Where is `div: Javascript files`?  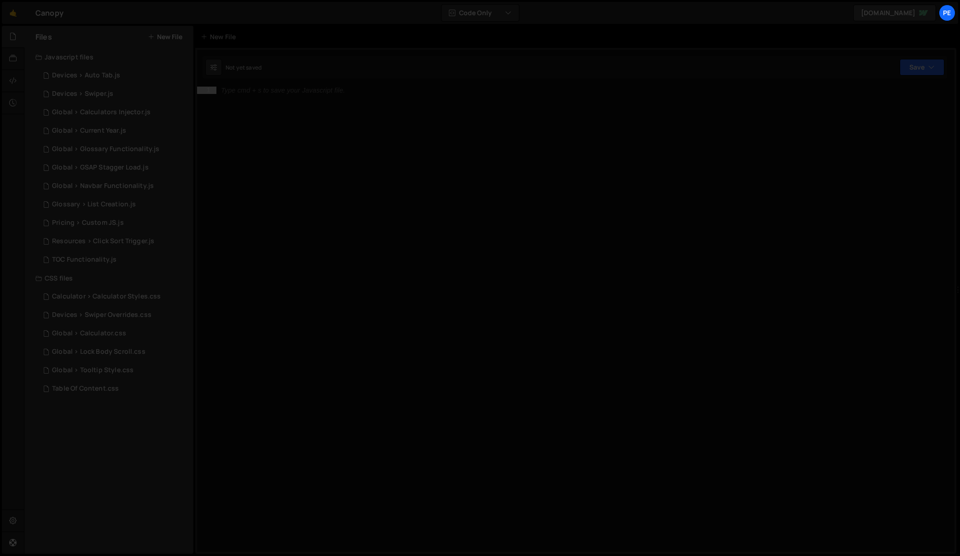 div: Javascript files is located at coordinates (109, 57).